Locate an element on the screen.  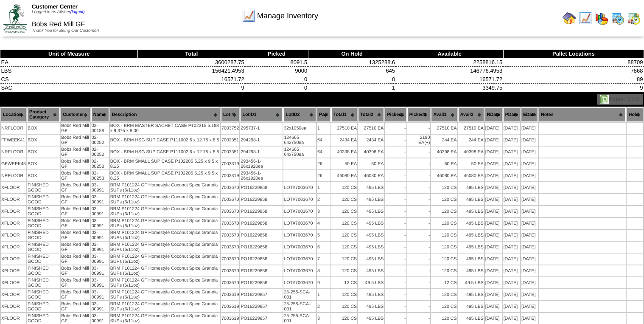
th: Picked is located at coordinates (277, 54).